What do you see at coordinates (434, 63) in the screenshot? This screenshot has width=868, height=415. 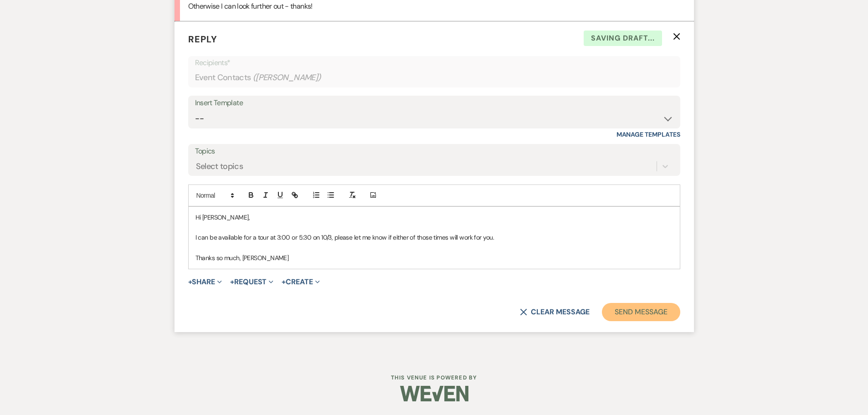 I see `p: Recipients*` at bounding box center [434, 63].